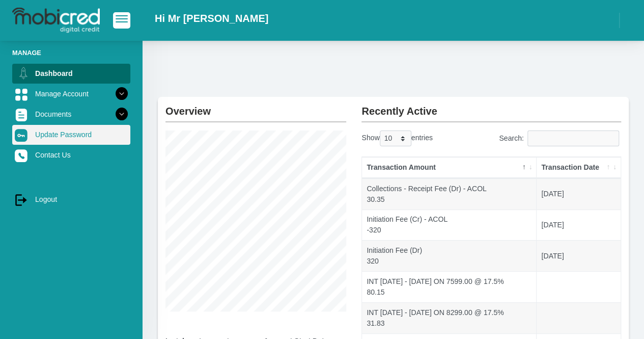 The height and width of the screenshot is (339, 644). Describe the element at coordinates (395, 138) in the screenshot. I see `select: Showentries` at that location.